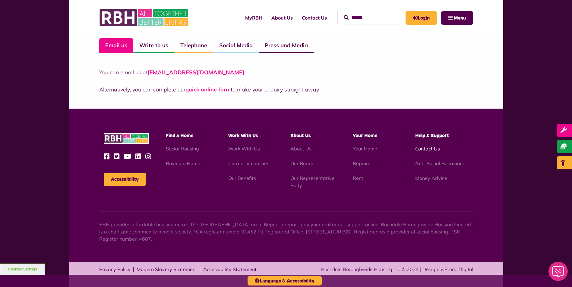  Describe the element at coordinates (242, 178) in the screenshot. I see `a: Our Benefits` at that location.